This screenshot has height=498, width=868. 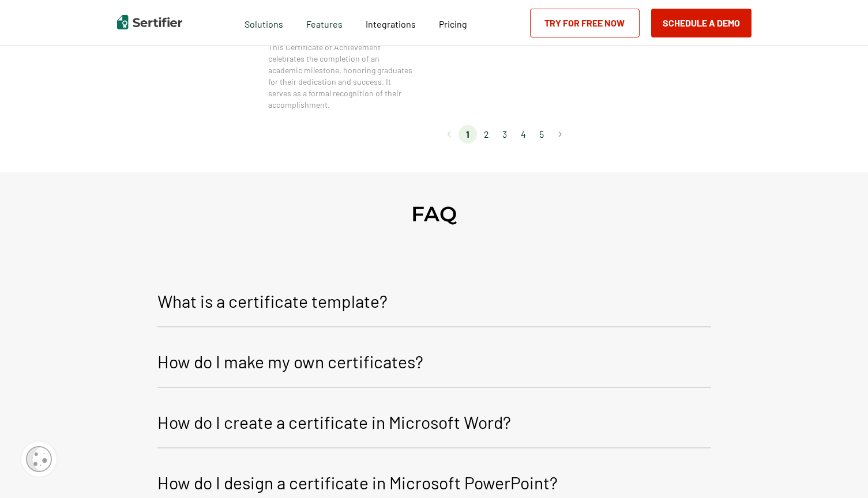 What do you see at coordinates (334, 422) in the screenshot?
I see `p: How do I create a certificate in Microsoft Word?` at bounding box center [334, 422].